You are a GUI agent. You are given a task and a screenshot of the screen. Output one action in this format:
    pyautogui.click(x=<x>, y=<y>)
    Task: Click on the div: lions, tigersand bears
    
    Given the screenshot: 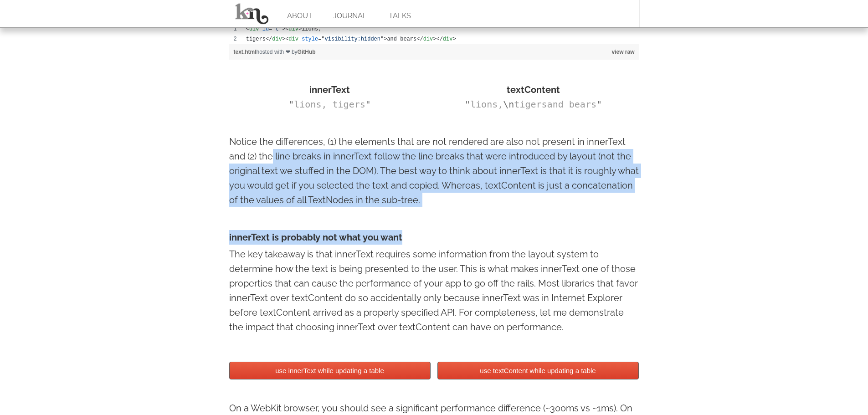 What is the action you would take?
    pyautogui.click(x=534, y=104)
    